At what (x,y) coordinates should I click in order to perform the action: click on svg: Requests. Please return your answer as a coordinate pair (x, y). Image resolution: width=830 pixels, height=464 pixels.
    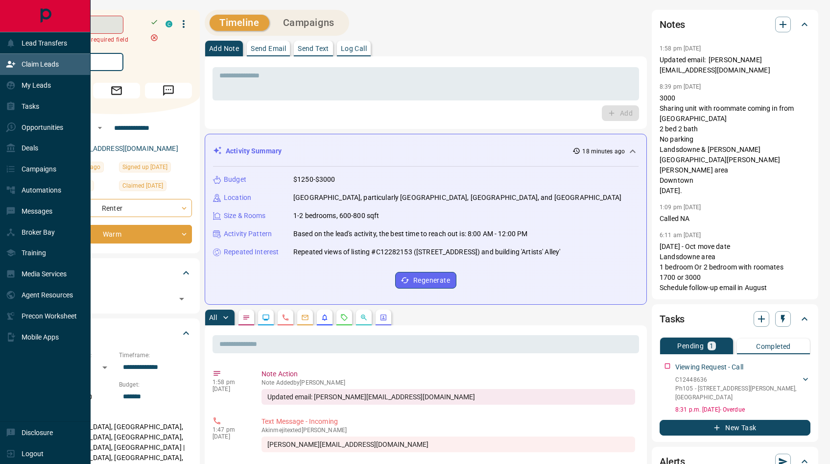
    Looking at the image, I should click on (344, 317).